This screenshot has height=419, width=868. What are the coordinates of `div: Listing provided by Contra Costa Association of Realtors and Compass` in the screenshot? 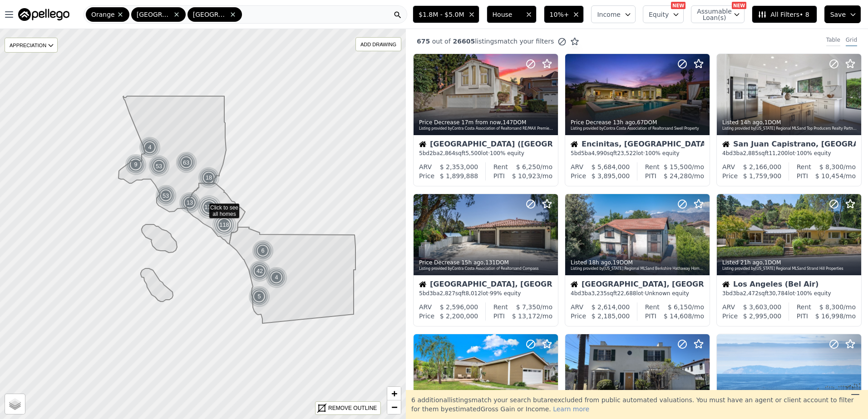 It's located at (486, 269).